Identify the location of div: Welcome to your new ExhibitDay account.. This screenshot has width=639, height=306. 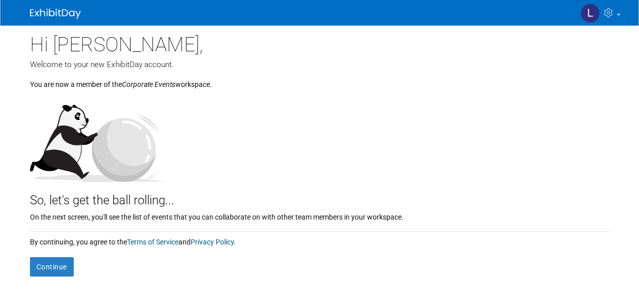
(320, 65).